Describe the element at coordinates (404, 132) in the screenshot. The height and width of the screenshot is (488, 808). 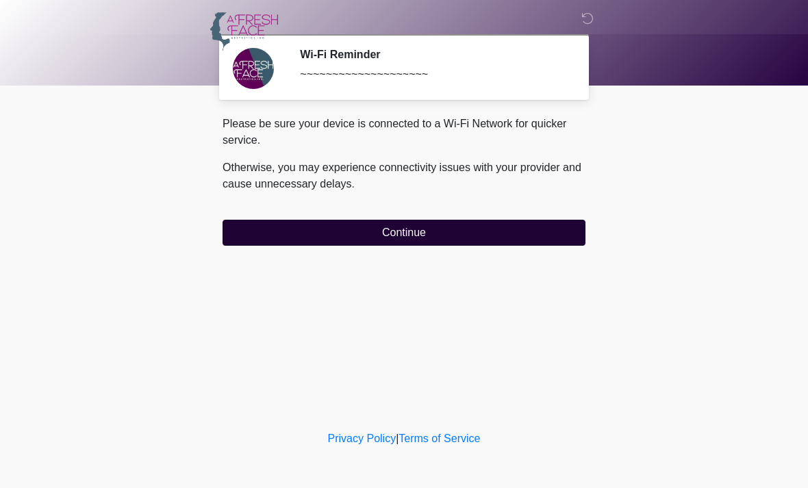
I see `p: Please be sure your device is connected to a Wi-Fi Network for quicker service.` at that location.